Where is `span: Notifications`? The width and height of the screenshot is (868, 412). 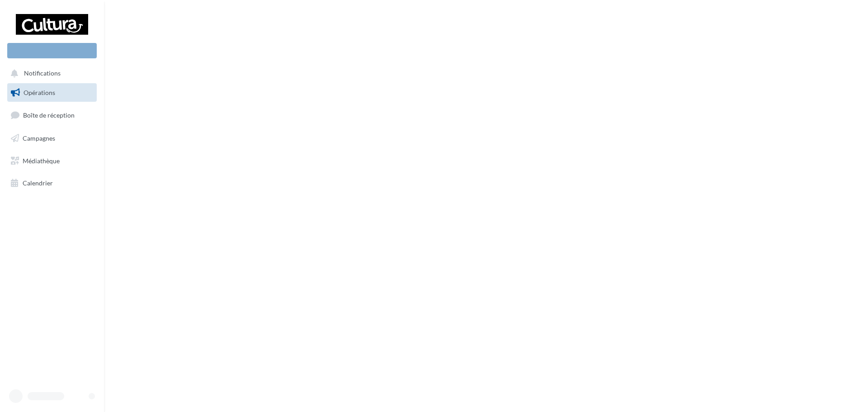
span: Notifications is located at coordinates (42, 73).